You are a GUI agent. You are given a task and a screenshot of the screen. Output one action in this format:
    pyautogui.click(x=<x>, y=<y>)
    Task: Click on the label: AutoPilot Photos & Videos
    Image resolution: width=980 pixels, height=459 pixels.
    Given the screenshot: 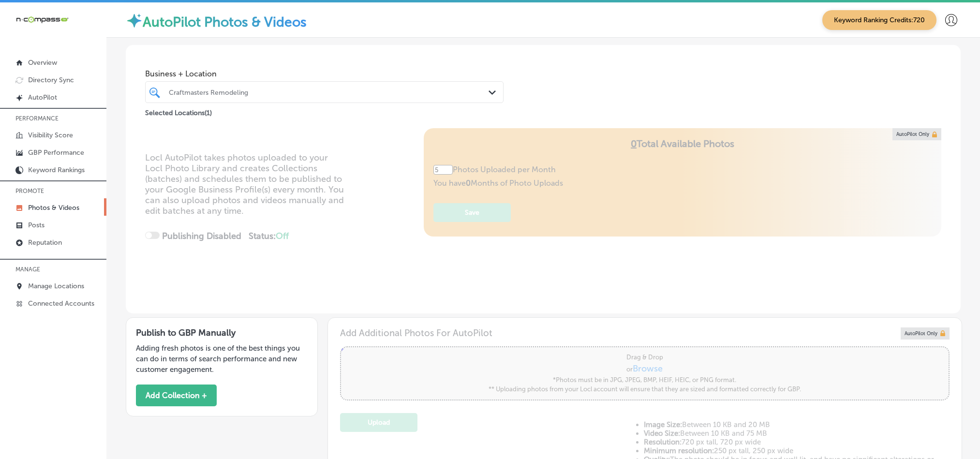 What is the action you would take?
    pyautogui.click(x=224, y=22)
    